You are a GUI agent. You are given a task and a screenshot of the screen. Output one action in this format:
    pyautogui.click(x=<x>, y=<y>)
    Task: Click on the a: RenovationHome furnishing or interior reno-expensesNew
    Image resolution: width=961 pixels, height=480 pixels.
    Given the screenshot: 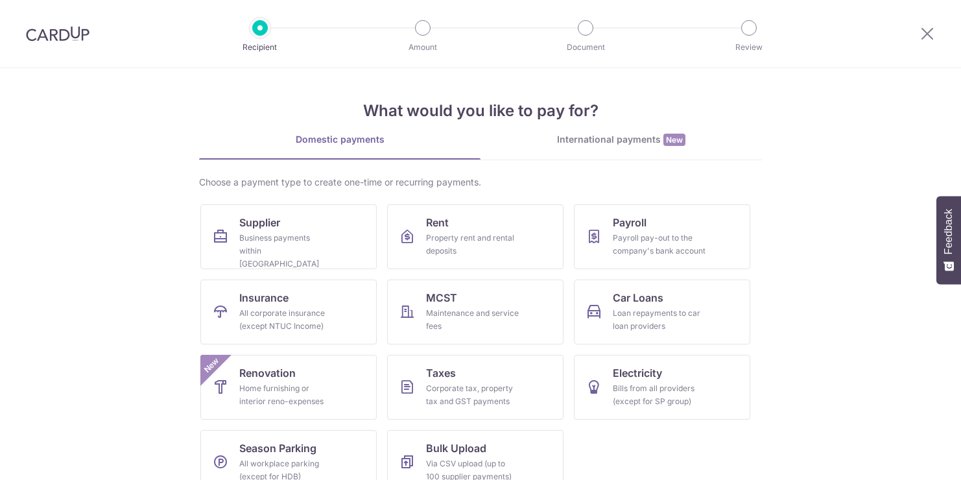 What is the action you would take?
    pyautogui.click(x=289, y=387)
    